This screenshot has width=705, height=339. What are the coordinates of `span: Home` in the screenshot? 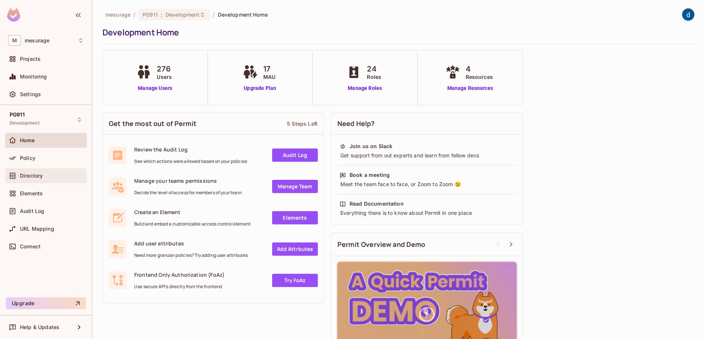 It's located at (27, 141).